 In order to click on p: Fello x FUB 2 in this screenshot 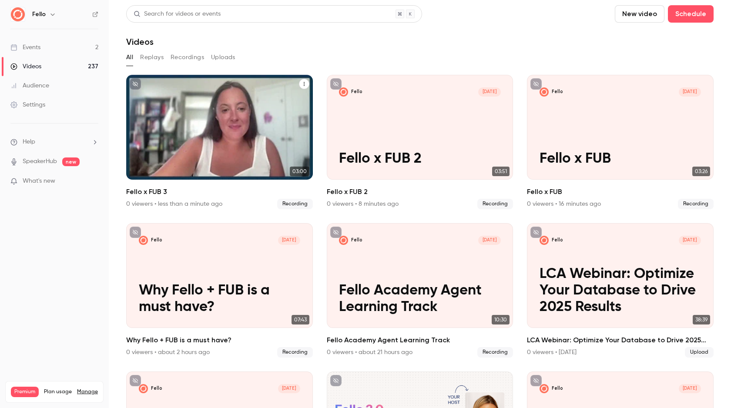, I will do `click(420, 159)`.